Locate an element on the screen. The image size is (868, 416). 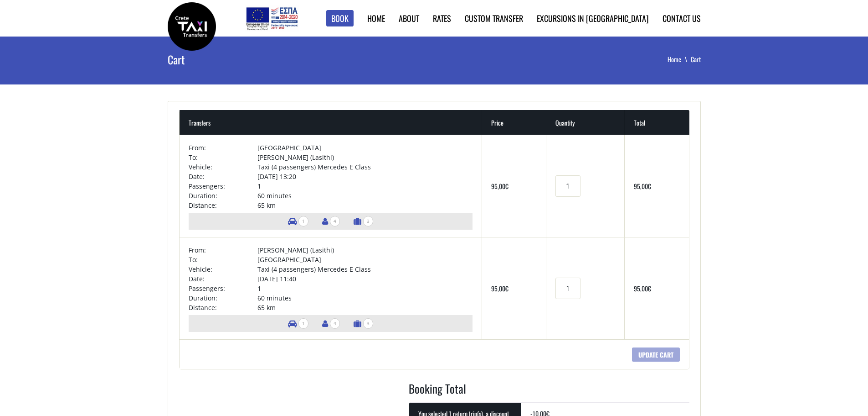
a: Crete Taxi Transfers | Crete Taxi Transfers Cart | Crete Taxi Transfers is located at coordinates (192, 25).